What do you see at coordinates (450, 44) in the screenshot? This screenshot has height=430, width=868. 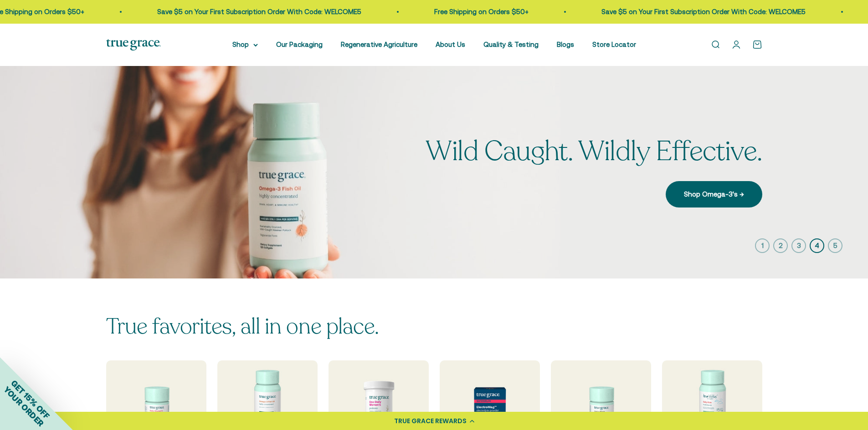 I see `a: About Us` at bounding box center [450, 44].